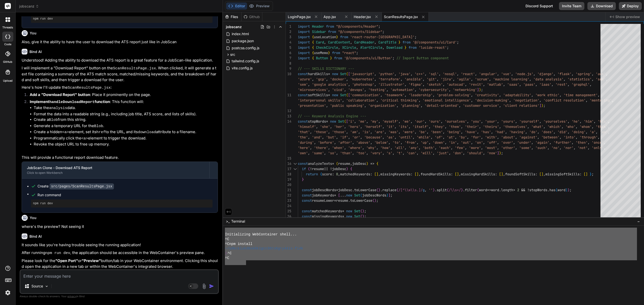 The height and width of the screenshot is (305, 644). Describe the element at coordinates (600, 74) in the screenshot. I see `span: 'aws'` at that location.